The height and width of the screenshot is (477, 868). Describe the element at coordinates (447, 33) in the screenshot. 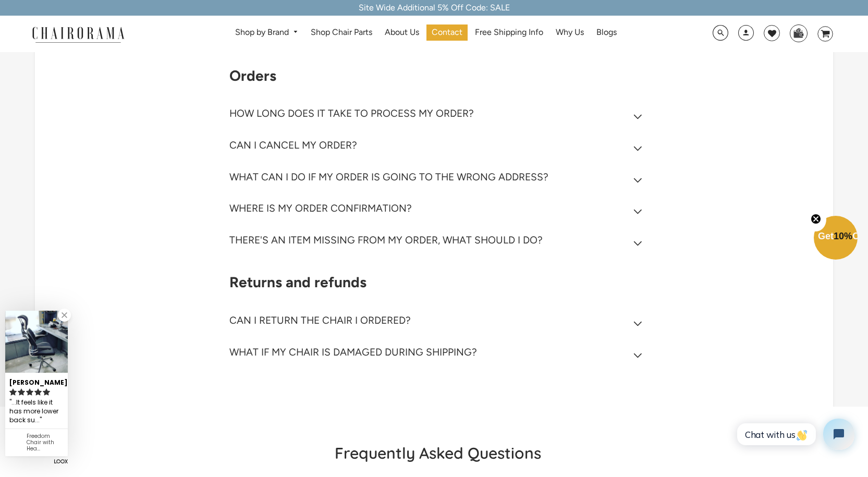

I see `span: Contact` at that location.